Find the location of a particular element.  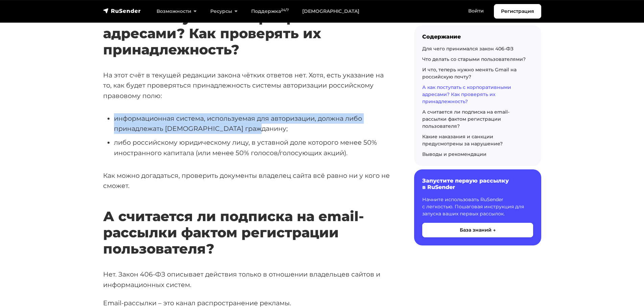

a: Какие наказания и санкции предусмотрены за нарушение? is located at coordinates (462, 139).